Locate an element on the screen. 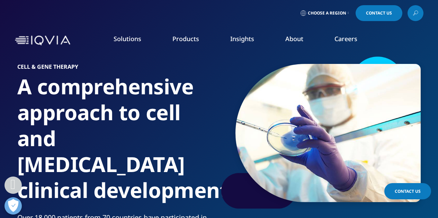 This screenshot has height=218, width=438. a: About is located at coordinates (294, 39).